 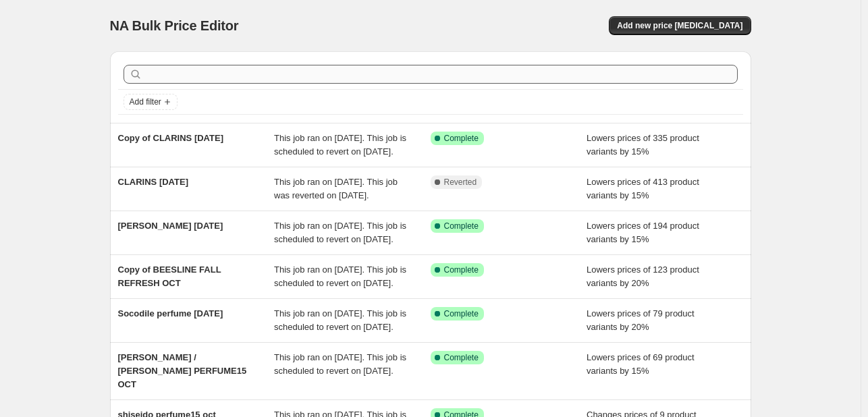 What do you see at coordinates (642, 276) in the screenshot?
I see `span: Lowers prices of 123 product variants by 20%` at bounding box center [642, 276].